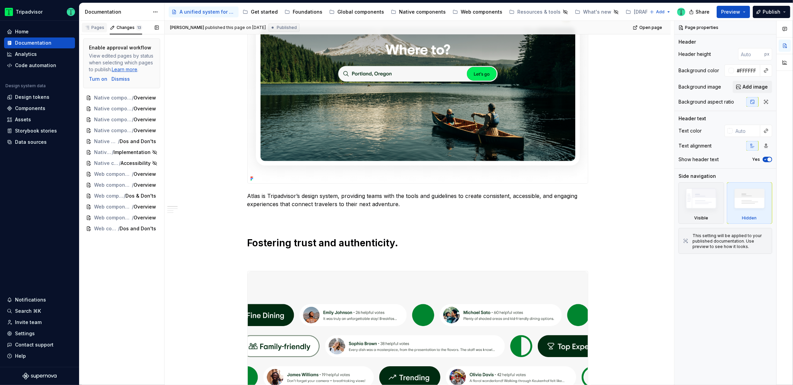  Describe the element at coordinates (40, 334) in the screenshot. I see `a: Settings` at that location.